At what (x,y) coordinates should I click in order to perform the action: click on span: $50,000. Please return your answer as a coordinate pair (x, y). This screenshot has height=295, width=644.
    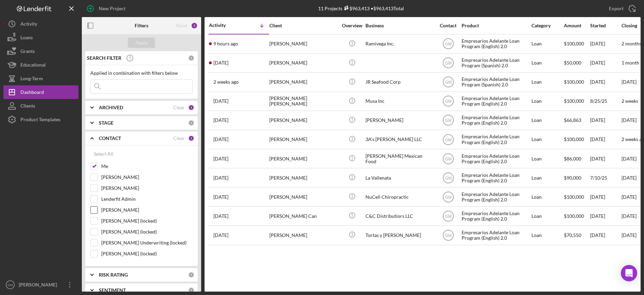
    Looking at the image, I should click on (573, 62).